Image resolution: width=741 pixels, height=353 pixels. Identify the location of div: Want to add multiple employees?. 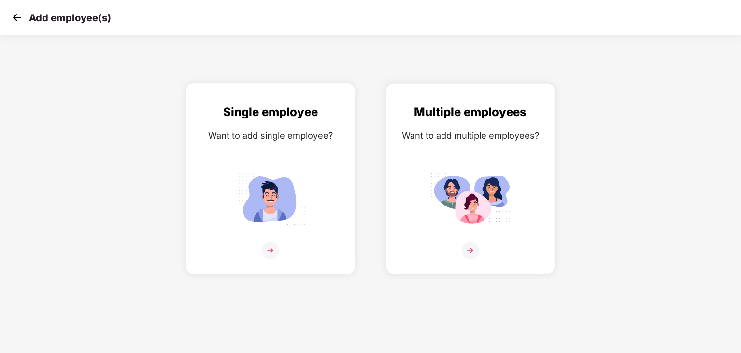
(471, 135).